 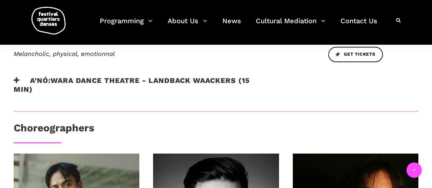 I want to click on a: Contact Us, so click(x=359, y=25).